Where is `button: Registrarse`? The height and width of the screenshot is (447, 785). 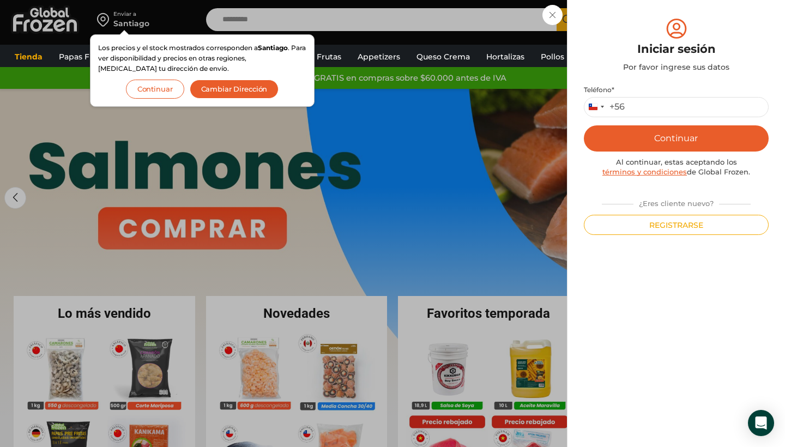 button: Registrarse is located at coordinates (676, 225).